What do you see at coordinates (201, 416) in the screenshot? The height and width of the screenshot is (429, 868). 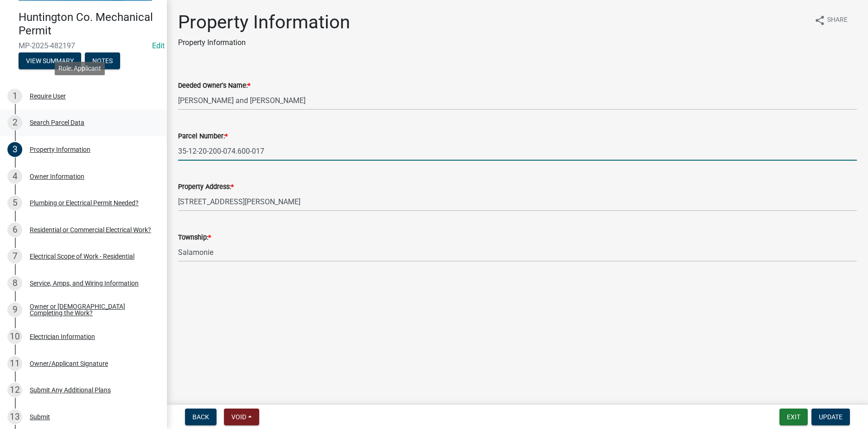 I see `span: Back` at bounding box center [201, 416].